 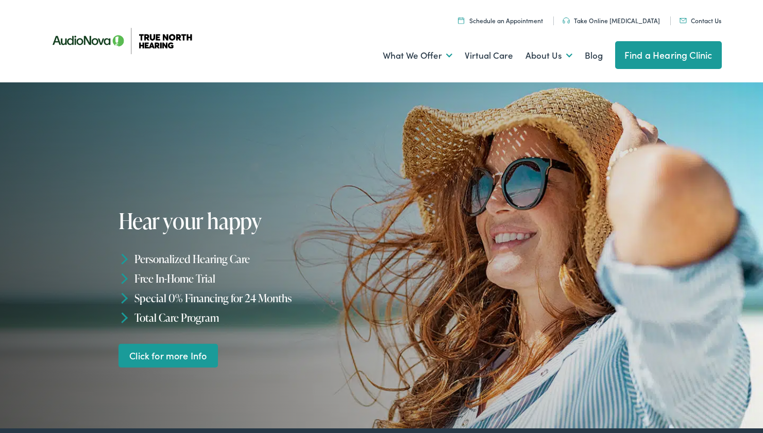 I want to click on li: Personalized Hearing Care, so click(x=252, y=259).